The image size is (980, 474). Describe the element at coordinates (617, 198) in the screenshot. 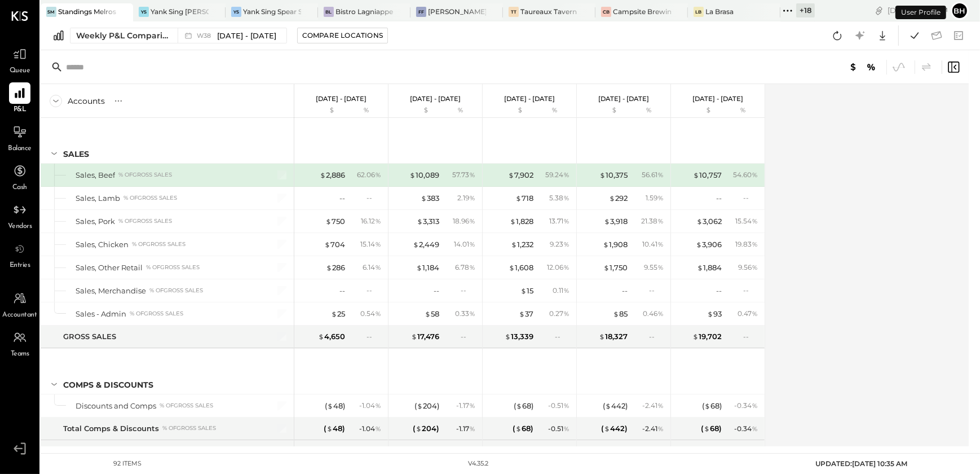

I see `div: 292` at that location.